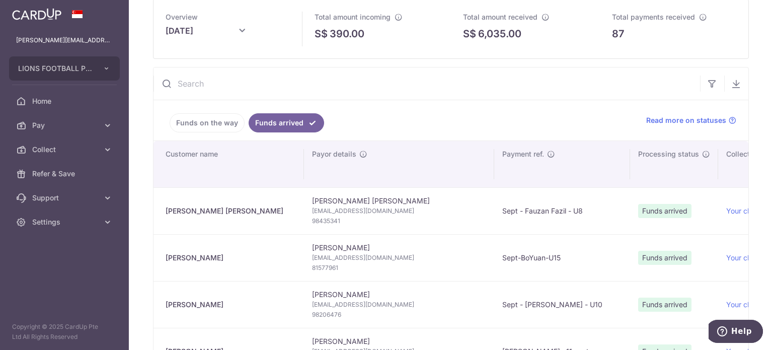 Image resolution: width=773 pixels, height=350 pixels. What do you see at coordinates (65, 125) in the screenshot?
I see `span: Pay` at bounding box center [65, 125].